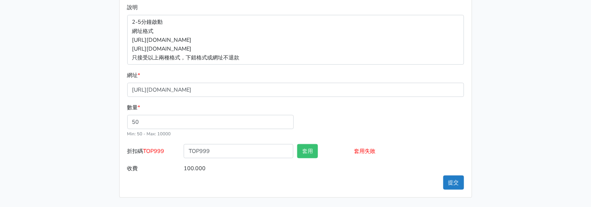 This screenshot has height=207, width=591. I want to click on small: Min: 50 - Max: 10000, so click(149, 134).